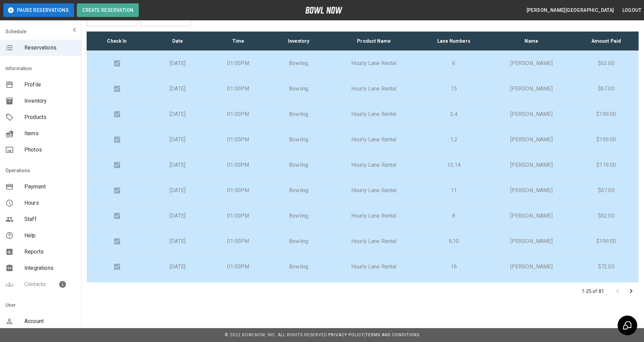  I want to click on span: Account, so click(50, 321).